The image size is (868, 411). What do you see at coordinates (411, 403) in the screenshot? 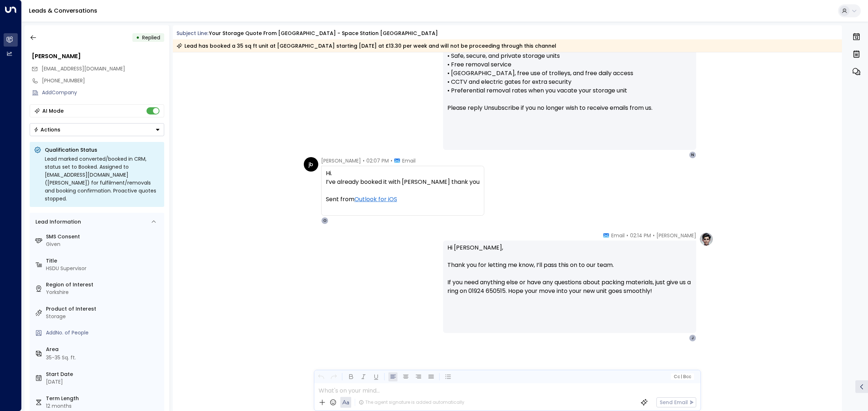
I see `div: The agent signature is added automatically` at bounding box center [411, 403].